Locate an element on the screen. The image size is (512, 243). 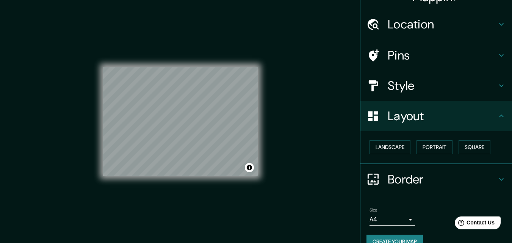
button: Toggle attribution is located at coordinates (250, 168).